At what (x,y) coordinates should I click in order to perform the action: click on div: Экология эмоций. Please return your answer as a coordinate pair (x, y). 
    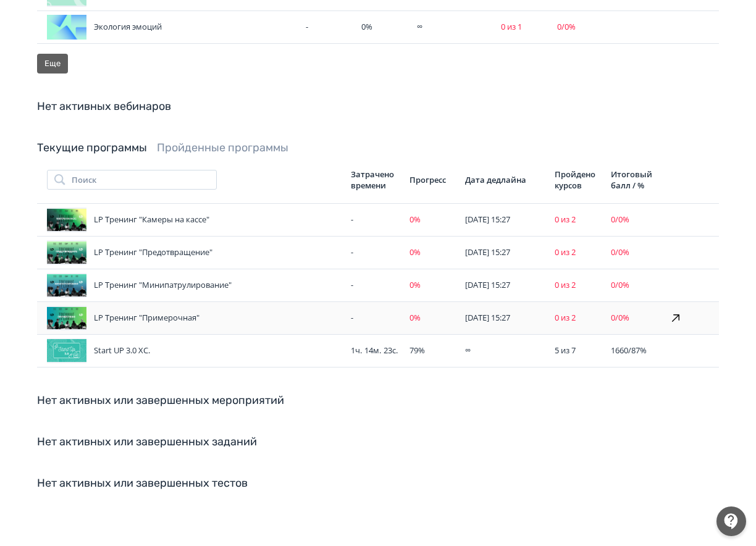
    Looking at the image, I should click on (171, 27).